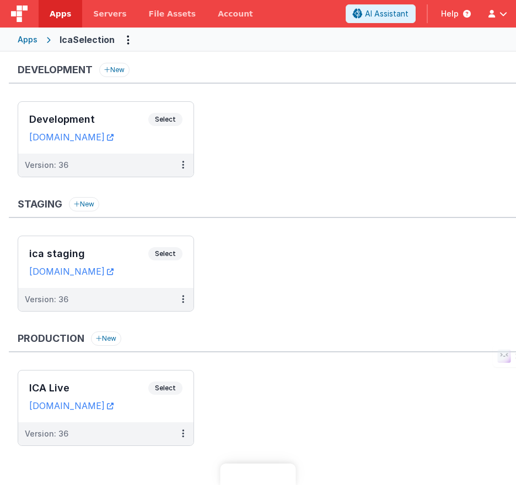 This screenshot has width=516, height=485. I want to click on div: IcaSelection, so click(87, 40).